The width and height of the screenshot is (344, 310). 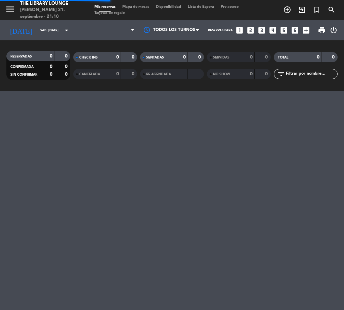 What do you see at coordinates (21, 56) in the screenshot?
I see `span: RESERVADAS` at bounding box center [21, 56].